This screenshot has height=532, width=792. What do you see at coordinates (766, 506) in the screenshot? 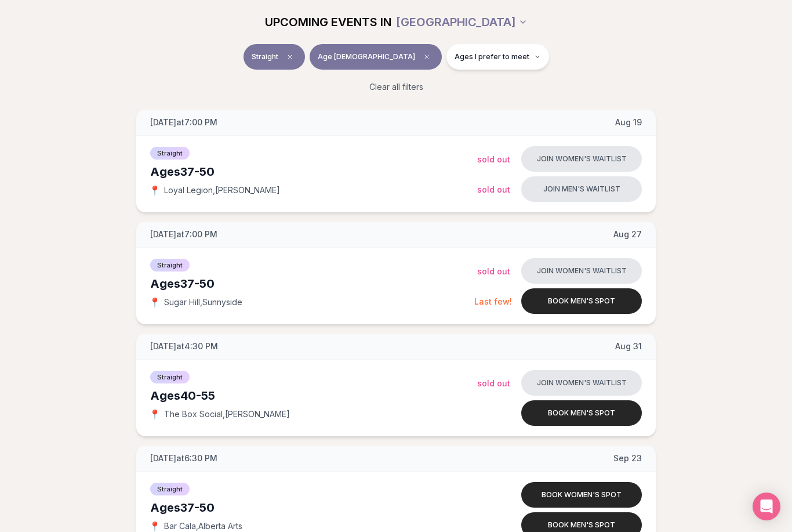
I see `div: Open Intercom Messenger` at bounding box center [766, 506].